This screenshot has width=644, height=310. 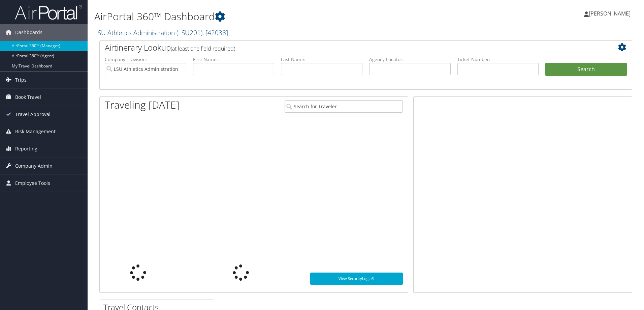 What do you see at coordinates (28, 33) in the screenshot?
I see `span: Dashboards` at bounding box center [28, 33].